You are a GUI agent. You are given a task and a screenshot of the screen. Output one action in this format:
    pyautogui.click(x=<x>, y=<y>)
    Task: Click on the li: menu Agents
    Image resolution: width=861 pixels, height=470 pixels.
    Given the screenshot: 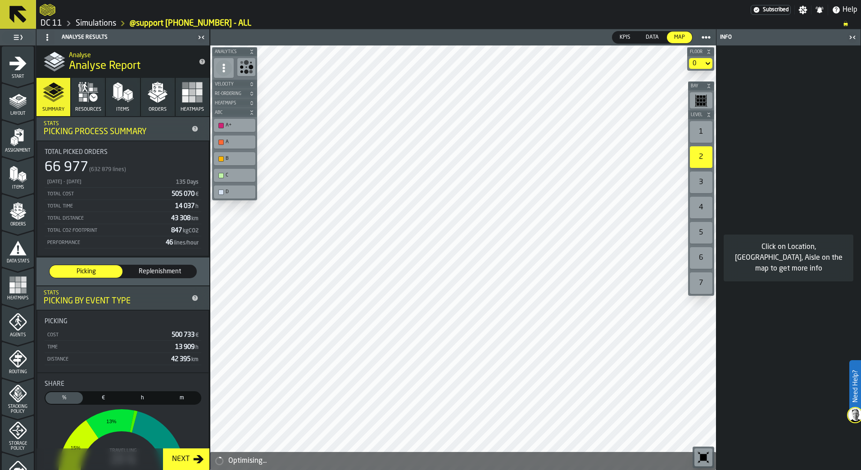 What is the action you would take?
    pyautogui.click(x=18, y=323)
    